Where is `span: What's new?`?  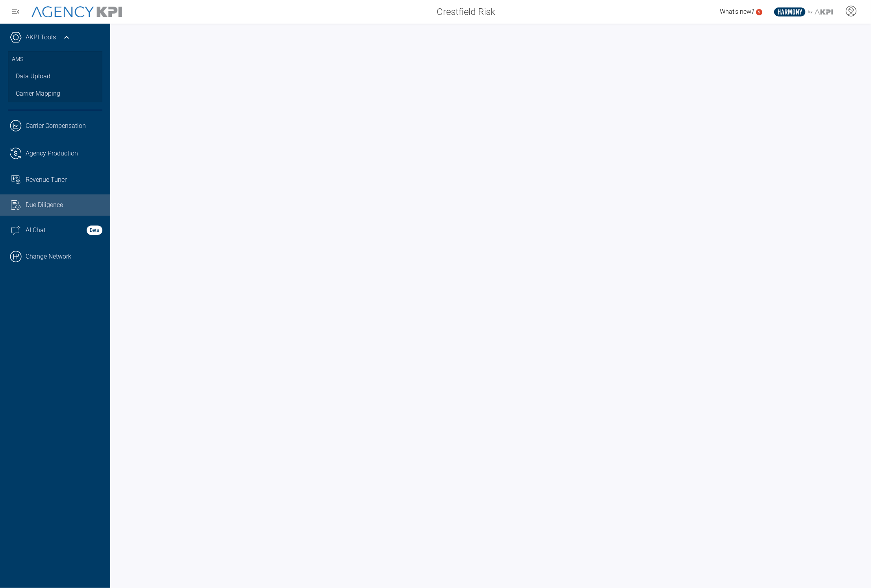
span: What's new? is located at coordinates (737, 11).